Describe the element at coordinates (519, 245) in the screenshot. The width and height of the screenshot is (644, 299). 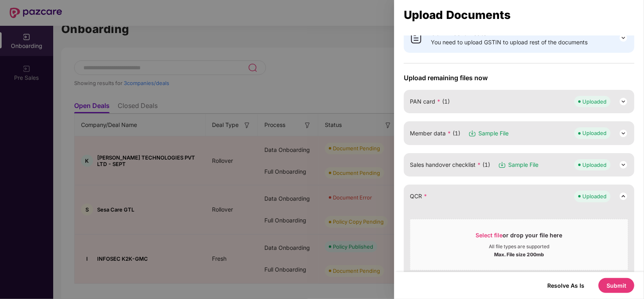
I see `span: Select fileor drop your file hereAll file types are supportedMax. File size 200mb` at that location.